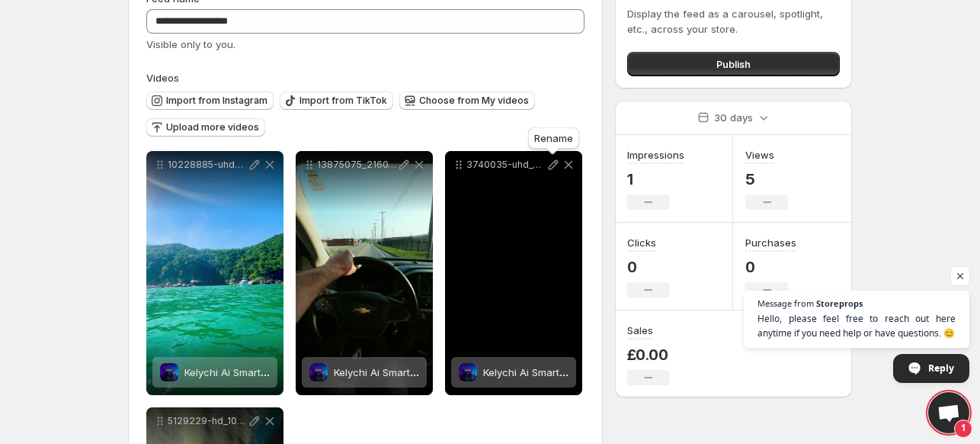  Describe the element at coordinates (207, 421) in the screenshot. I see `p: 5129229-hd_1008_2048_24fps` at that location.